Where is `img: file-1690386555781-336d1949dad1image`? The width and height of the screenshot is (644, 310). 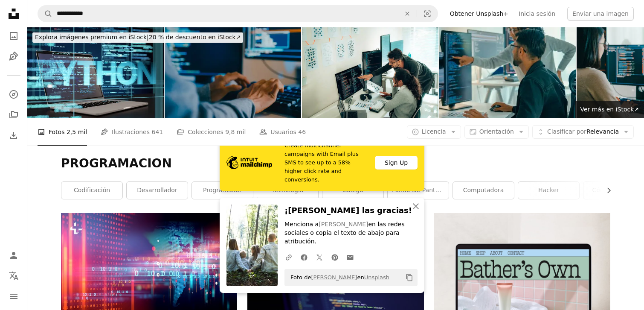 img: file-1690386555781-336d1949dad1image is located at coordinates (249, 163).